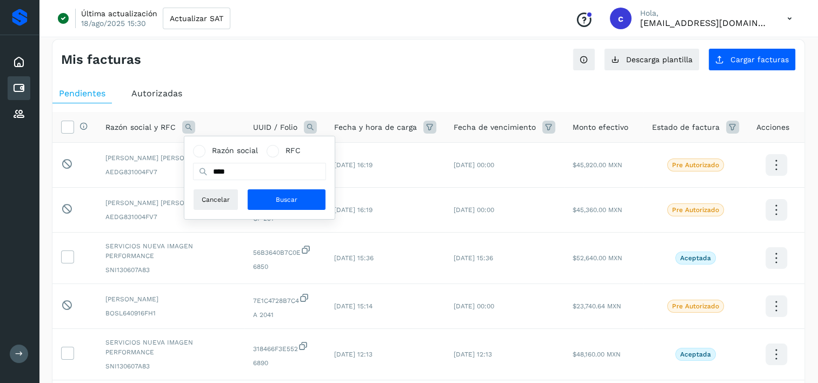 The height and width of the screenshot is (383, 818). I want to click on span: 7E1C4728B7C4, so click(285, 299).